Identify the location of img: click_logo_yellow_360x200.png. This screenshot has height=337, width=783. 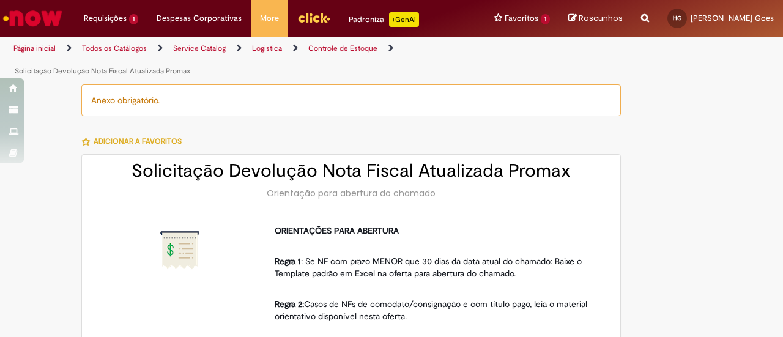
(314, 18).